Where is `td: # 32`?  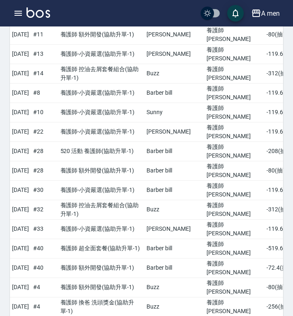
td: # 32 is located at coordinates (45, 209).